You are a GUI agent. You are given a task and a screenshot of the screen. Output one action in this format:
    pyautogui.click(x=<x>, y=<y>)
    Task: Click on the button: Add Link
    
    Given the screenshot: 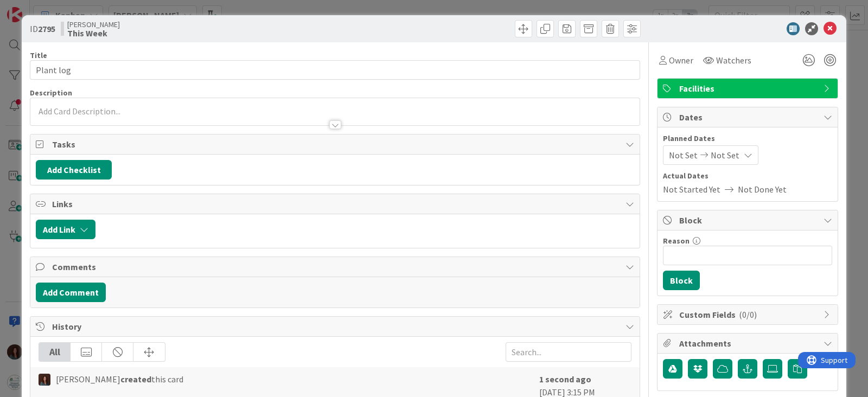 What is the action you would take?
    pyautogui.click(x=66, y=229)
    